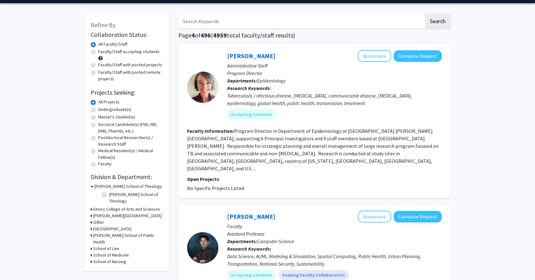  Describe the element at coordinates (129, 52) in the screenshot. I see `label: Faculty/Staff accepting students` at that location.